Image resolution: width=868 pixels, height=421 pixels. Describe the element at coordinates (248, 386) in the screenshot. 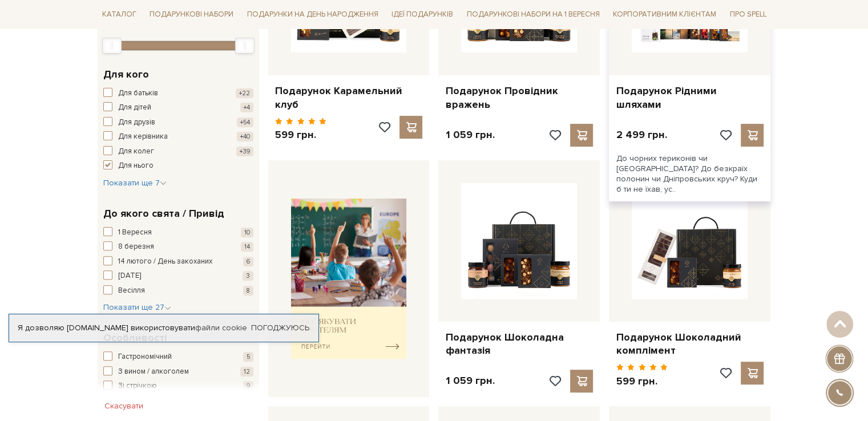

I see `span: 9` at that location.